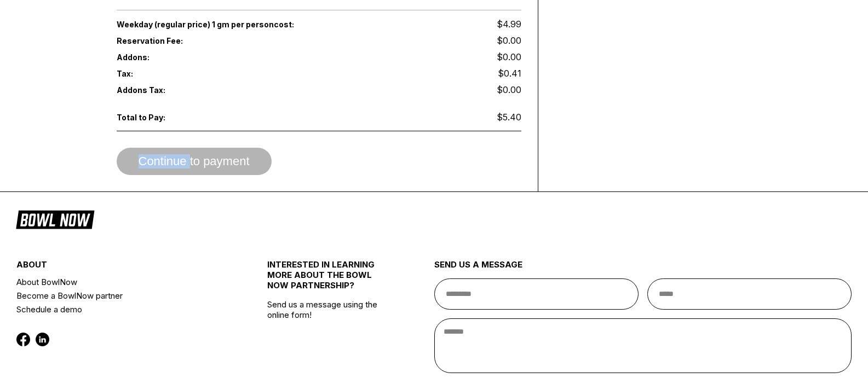  I want to click on div: about, so click(121, 267).